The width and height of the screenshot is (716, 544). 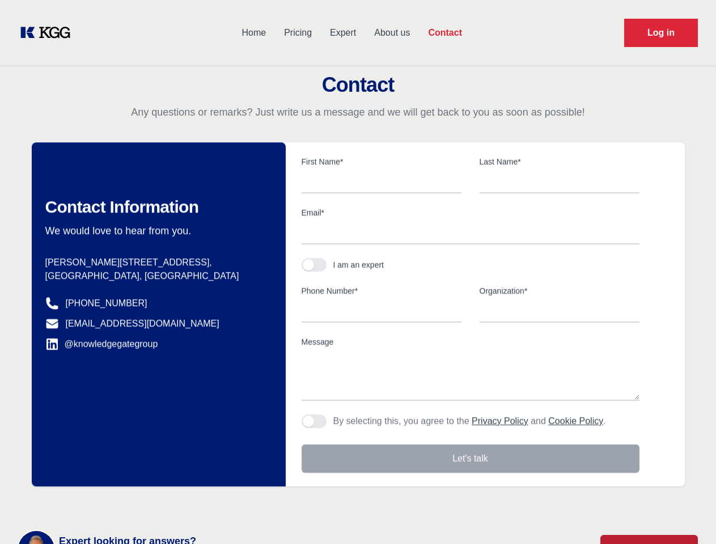 I want to click on p: Any questions or remarks? Just write us a message and we will get back to you as soon as possible!, so click(x=358, y=112).